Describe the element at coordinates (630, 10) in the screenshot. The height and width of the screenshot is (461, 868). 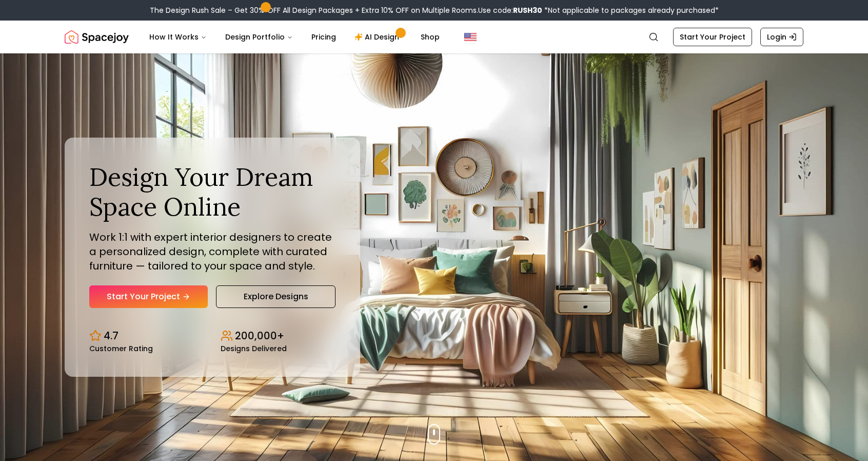
I see `span: *Not applicable to packages already purchased*` at that location.